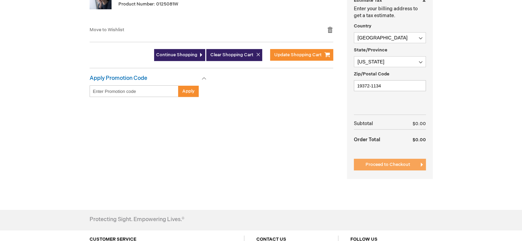 Image resolution: width=522 pixels, height=241 pixels. What do you see at coordinates (118, 78) in the screenshot?
I see `strong: Apply Promotion Code` at bounding box center [118, 78].